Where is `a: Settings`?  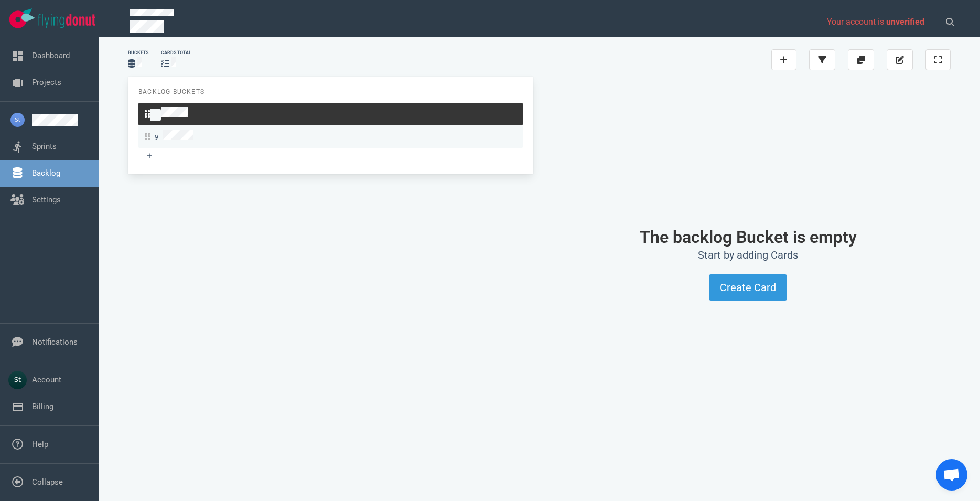
a: Settings is located at coordinates (46, 200).